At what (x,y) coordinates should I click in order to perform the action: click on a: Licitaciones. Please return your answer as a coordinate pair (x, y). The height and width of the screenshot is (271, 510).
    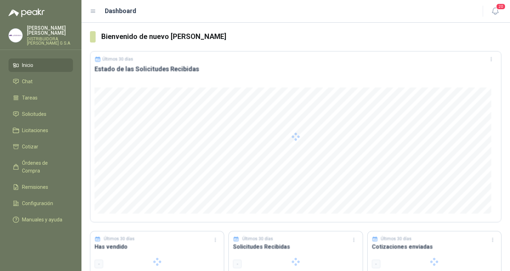
    Looking at the image, I should click on (41, 130).